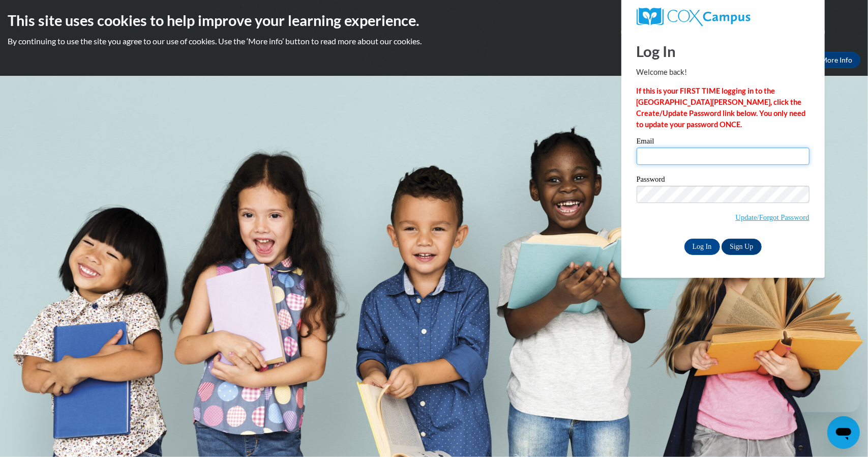  I want to click on a: COX Campus, so click(723, 17).